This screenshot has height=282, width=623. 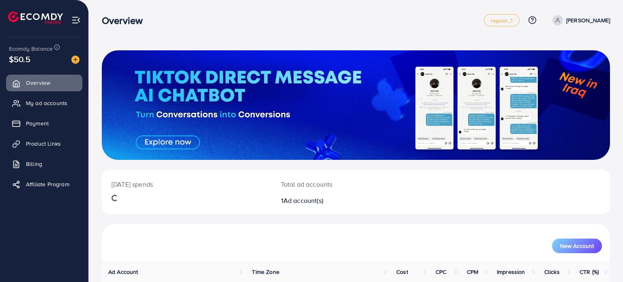 I want to click on span: Billing, so click(x=34, y=164).